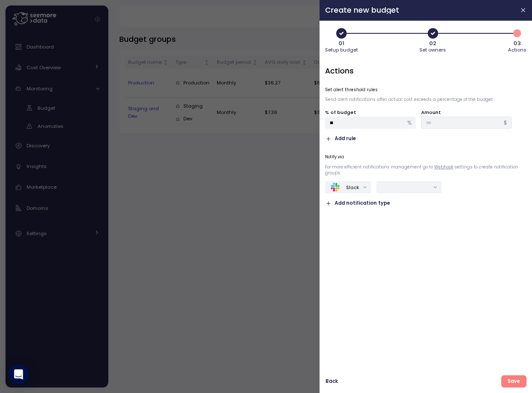 The height and width of the screenshot is (393, 532). What do you see at coordinates (517, 43) in the screenshot?
I see `span: 03` at bounding box center [517, 43].